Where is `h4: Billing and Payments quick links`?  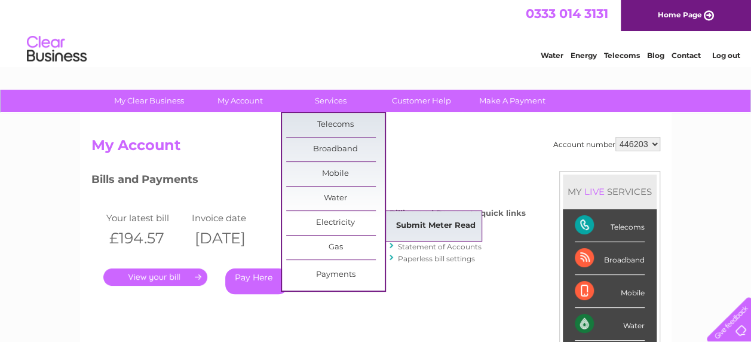
h4: Billing and Payments quick links is located at coordinates (458, 213).